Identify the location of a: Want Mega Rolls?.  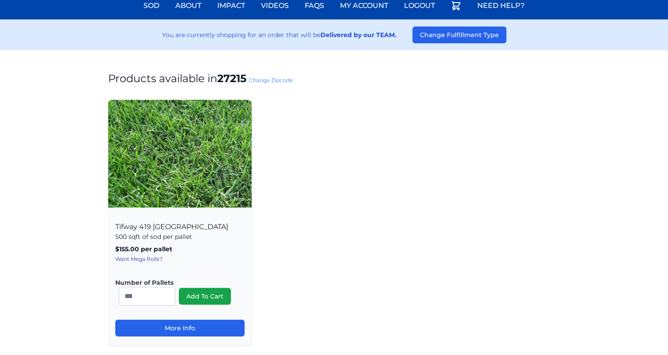
(139, 259).